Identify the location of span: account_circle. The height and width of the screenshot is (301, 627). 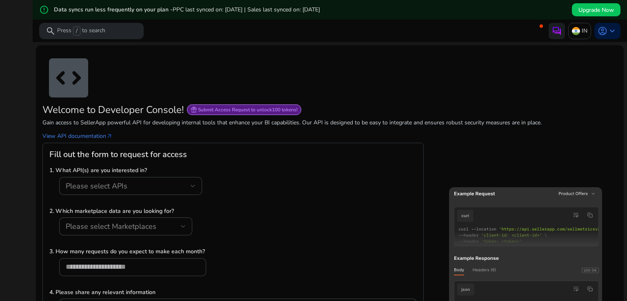
(602, 31).